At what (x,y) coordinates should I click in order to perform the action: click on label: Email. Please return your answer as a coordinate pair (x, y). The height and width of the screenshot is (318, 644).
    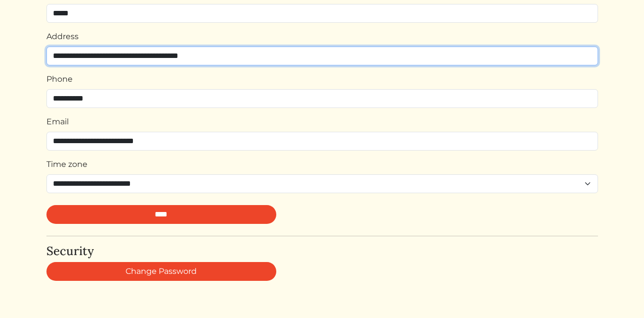
    Looking at the image, I should click on (58, 122).